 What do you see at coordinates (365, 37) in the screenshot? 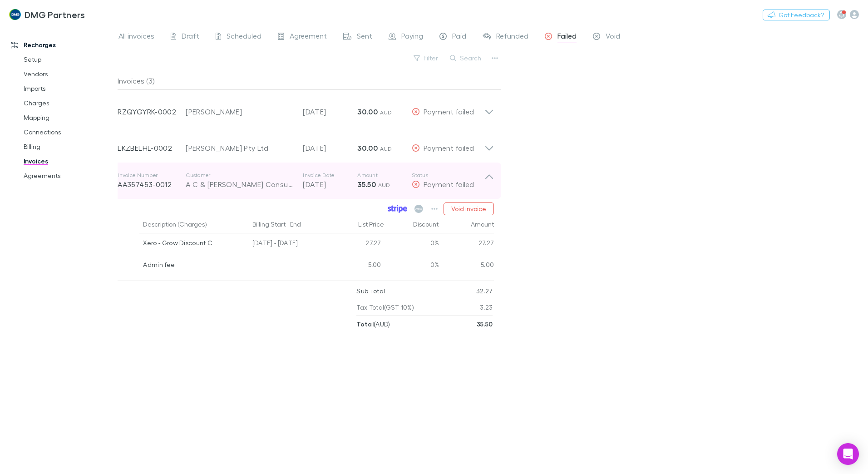
I see `span: Sent` at bounding box center [365, 37].